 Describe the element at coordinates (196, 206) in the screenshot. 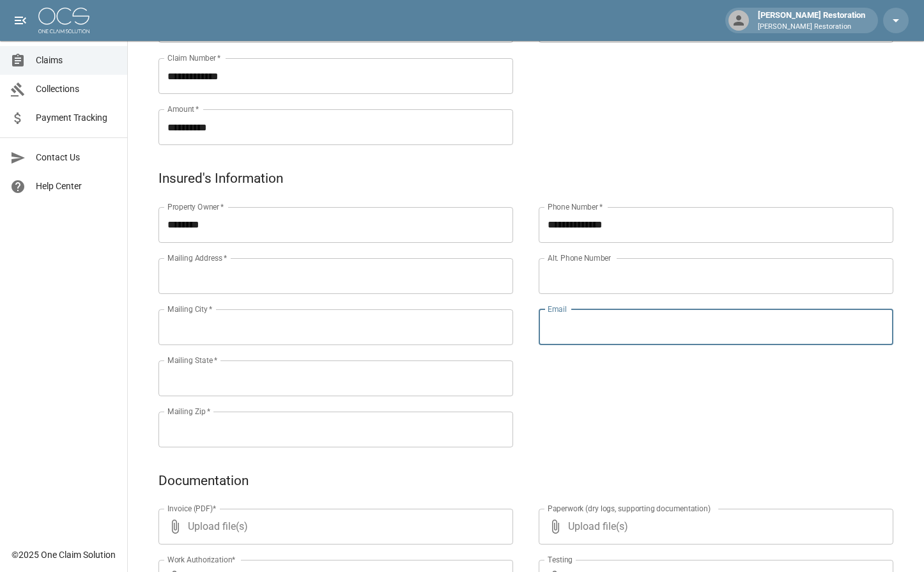

I see `label: Property Owner` at that location.